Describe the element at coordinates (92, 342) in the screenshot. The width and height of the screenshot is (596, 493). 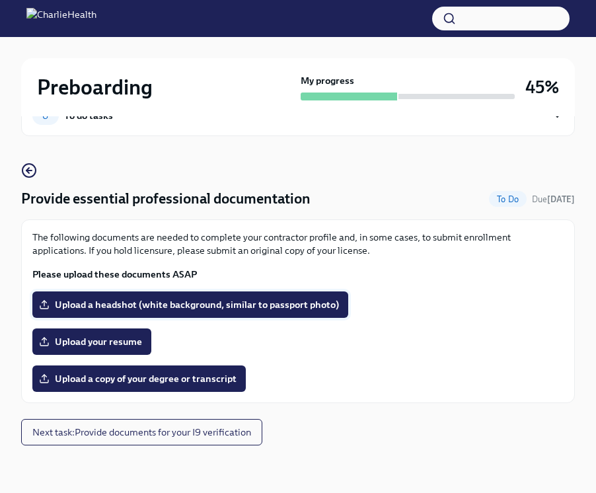
I see `span: Upload your resume` at that location.